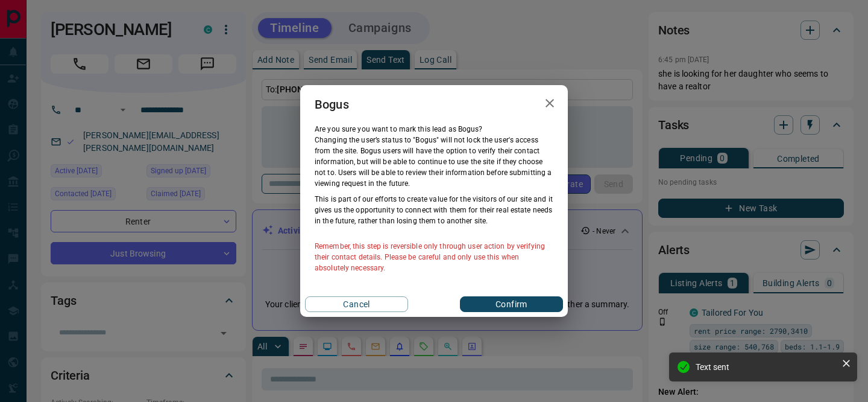  What do you see at coordinates (332, 104) in the screenshot?
I see `h2: Bogus` at bounding box center [332, 104].